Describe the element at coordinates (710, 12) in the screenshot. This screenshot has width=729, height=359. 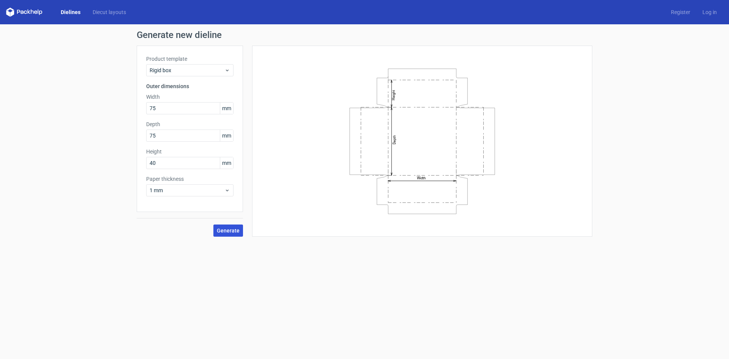
I see `a: Log in` at that location.